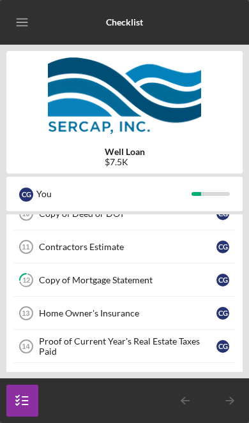 The height and width of the screenshot is (423, 249). I want to click on a: 11Contractors EstimateCG, so click(124, 247).